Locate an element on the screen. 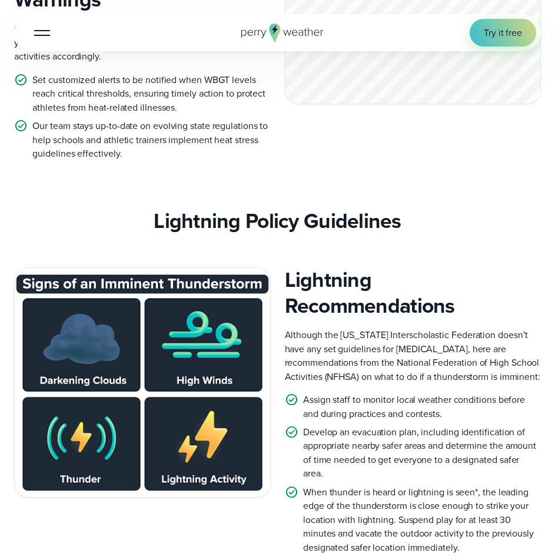 The width and height of the screenshot is (555, 556). p: Set customized alerts to be notified when WBGT levels reach critical thresholds, ensuring timely ... is located at coordinates (151, 94).